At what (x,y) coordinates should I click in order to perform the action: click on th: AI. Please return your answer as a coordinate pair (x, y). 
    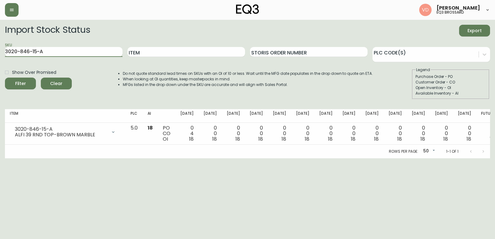
    Looking at the image, I should click on (150, 116).